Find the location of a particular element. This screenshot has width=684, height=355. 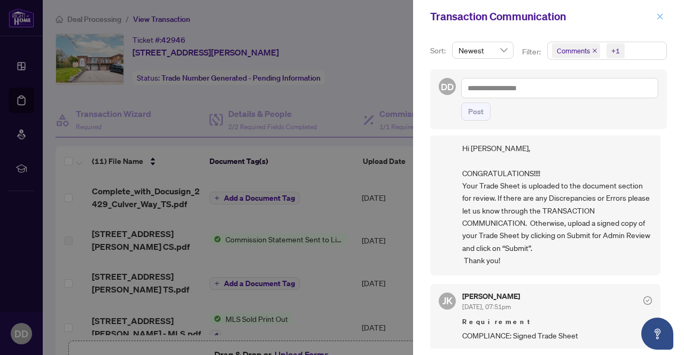

div: +1 is located at coordinates (615, 51).